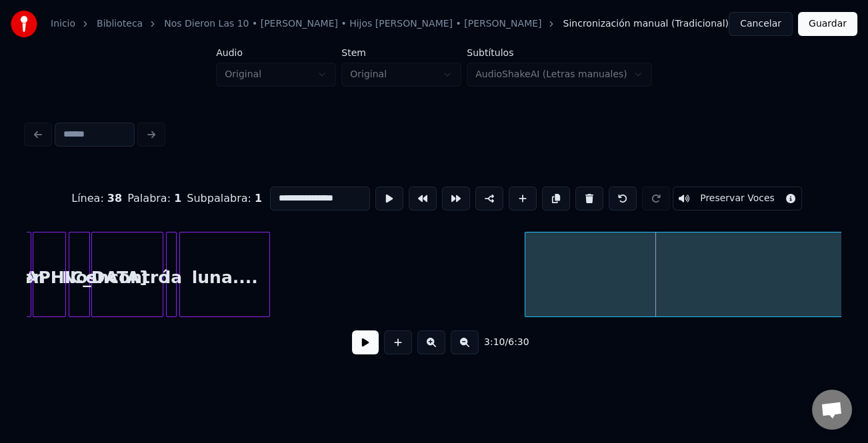 The height and width of the screenshot is (443, 868). Describe the element at coordinates (276, 52) in the screenshot. I see `label: Audio` at that location.